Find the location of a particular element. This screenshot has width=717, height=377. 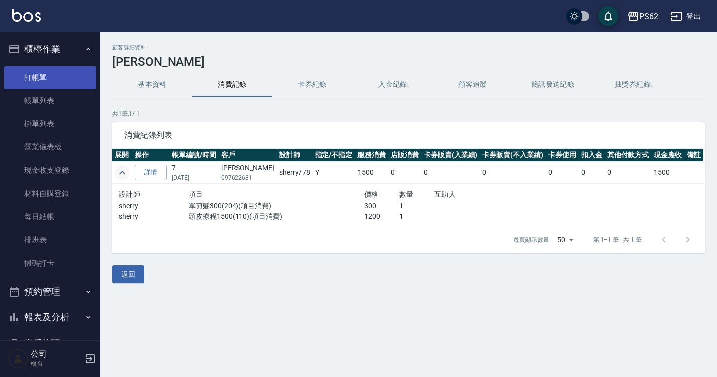

th: 店販消費 is located at coordinates (405, 155).